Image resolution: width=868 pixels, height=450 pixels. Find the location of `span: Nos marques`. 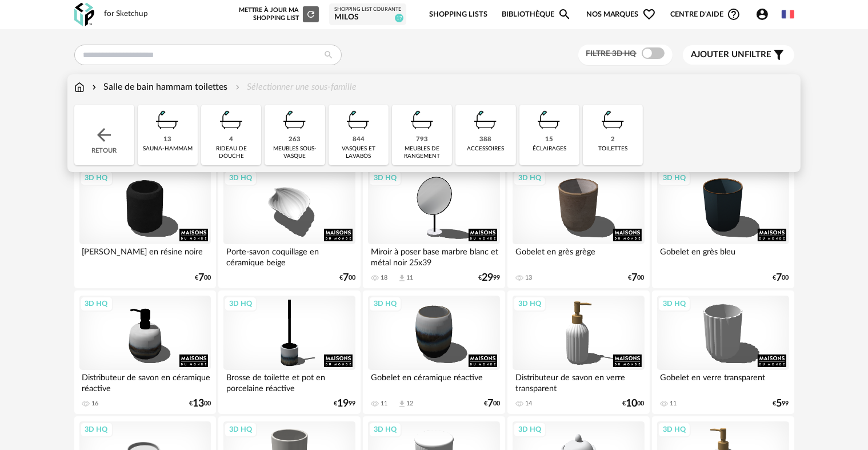

span: Nos marques is located at coordinates (621, 14).